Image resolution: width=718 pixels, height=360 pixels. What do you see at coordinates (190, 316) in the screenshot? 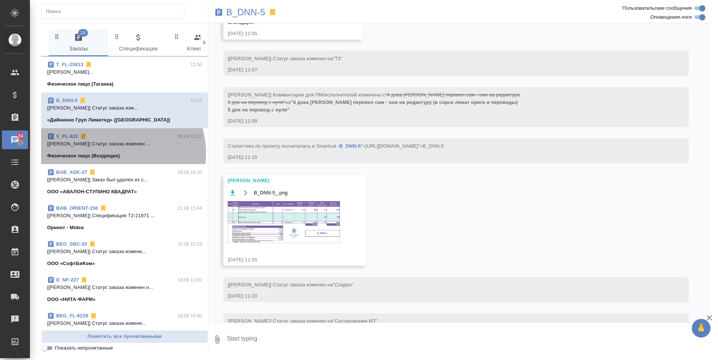
I see `p: 18.08 10:40` at bounding box center [190, 316].